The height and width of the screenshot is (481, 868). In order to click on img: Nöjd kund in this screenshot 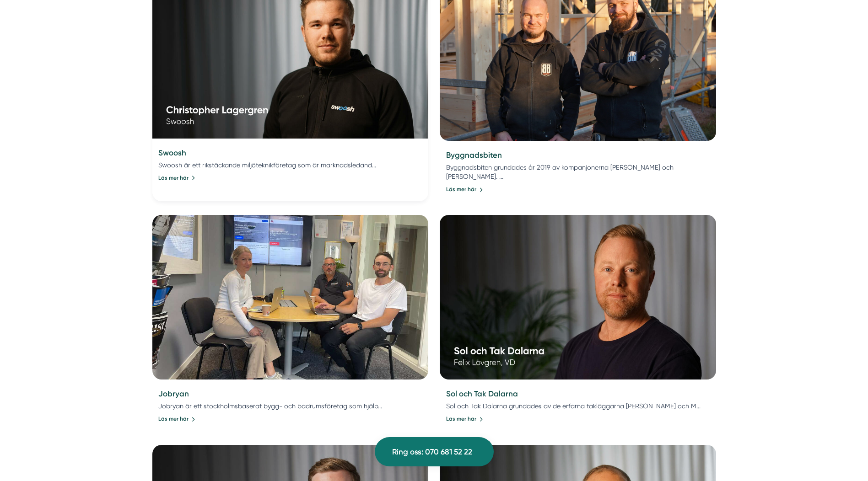, I will do `click(578, 297)`.